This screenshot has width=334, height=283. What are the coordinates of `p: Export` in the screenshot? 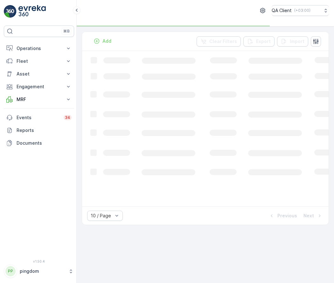 It's located at (264, 41).